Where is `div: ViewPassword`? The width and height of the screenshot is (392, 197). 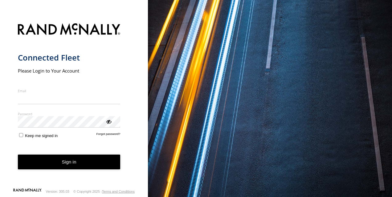 div: ViewPassword is located at coordinates (108, 122).